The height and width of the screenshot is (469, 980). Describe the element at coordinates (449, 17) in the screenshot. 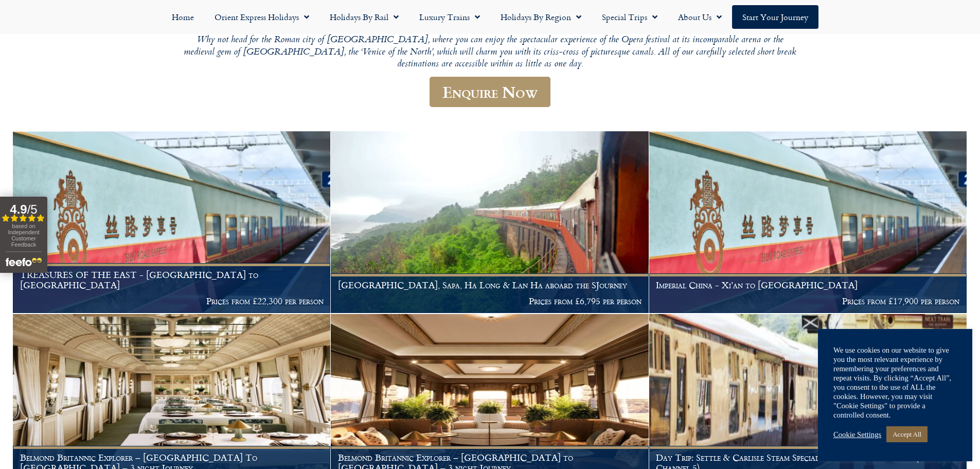

I see `a: Luxury Trains` at that location.